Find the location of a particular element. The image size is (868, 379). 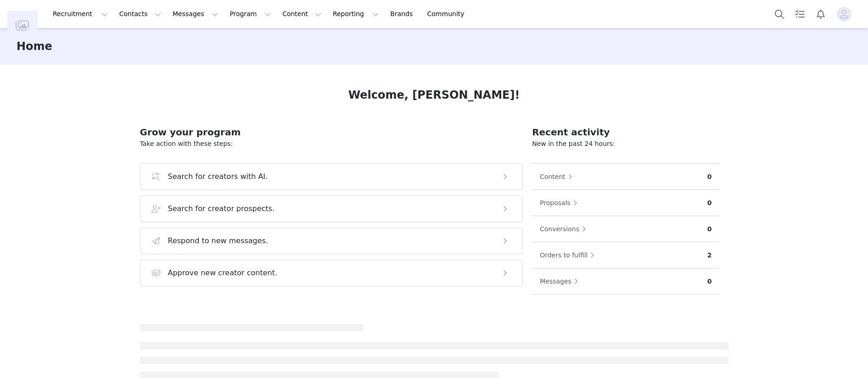

button: Orders to fulfill is located at coordinates (569, 255).